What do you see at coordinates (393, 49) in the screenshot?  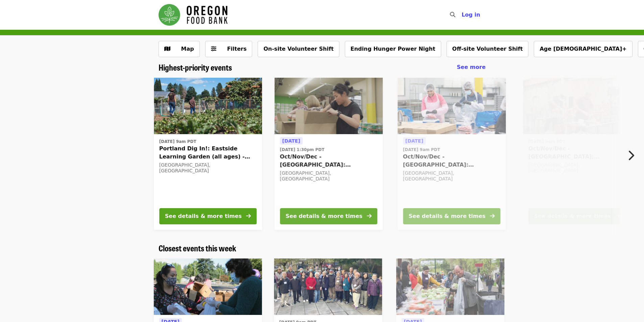 I see `button: Ending Hunger Power Night` at bounding box center [393, 49].